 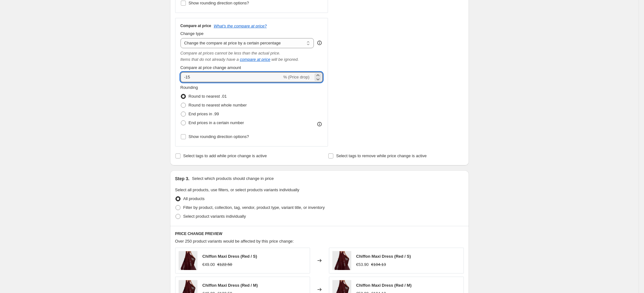 What do you see at coordinates (211, 67) in the screenshot?
I see `span: Compare at price change amount` at bounding box center [211, 67].